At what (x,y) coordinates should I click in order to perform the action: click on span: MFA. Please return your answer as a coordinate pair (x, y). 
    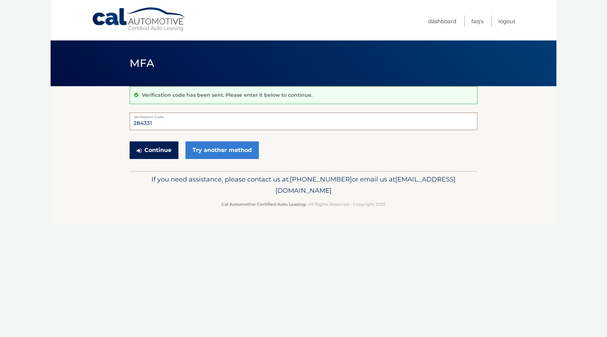
    Looking at the image, I should click on (142, 63).